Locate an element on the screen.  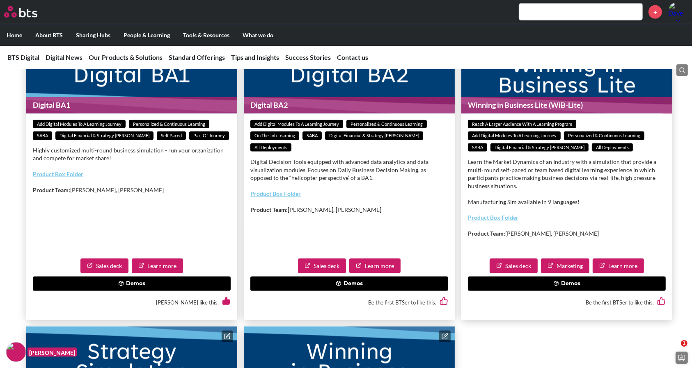
img: Dave Ackley is located at coordinates (678, 12).